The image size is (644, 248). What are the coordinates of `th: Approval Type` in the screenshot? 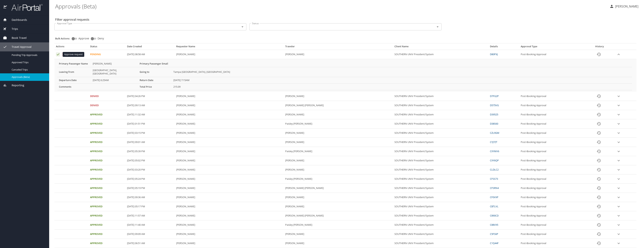 It's located at (552, 47).